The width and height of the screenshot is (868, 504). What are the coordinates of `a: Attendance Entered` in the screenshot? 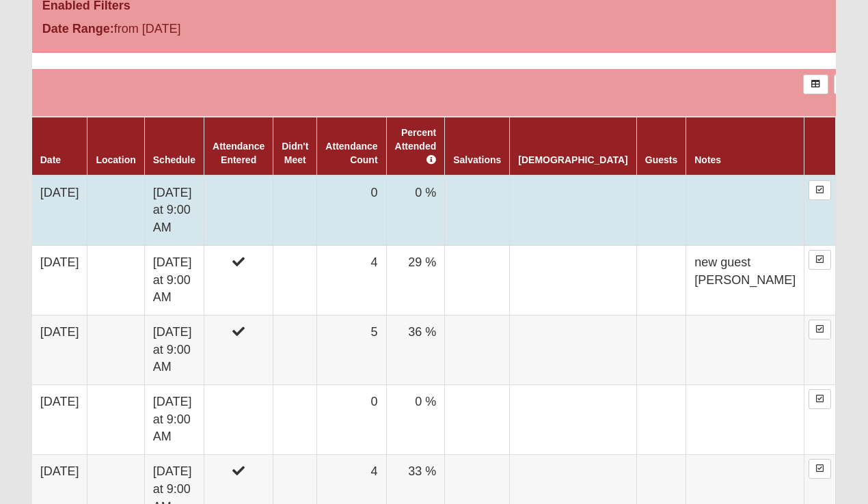 It's located at (239, 153).